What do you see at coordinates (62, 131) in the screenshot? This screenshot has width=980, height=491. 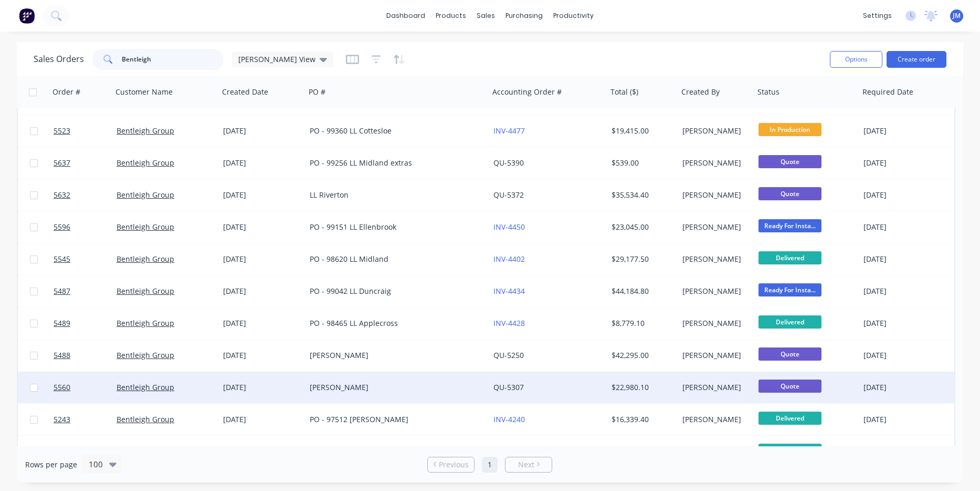 I see `span: 5523` at bounding box center [62, 131].